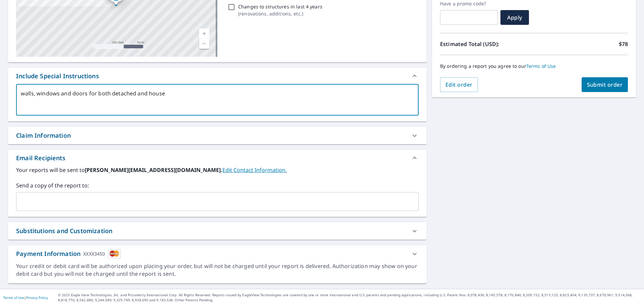 The height and width of the screenshot is (306, 644). What do you see at coordinates (204, 43) in the screenshot?
I see `a: Current Level 17, Zoom Out` at bounding box center [204, 43].